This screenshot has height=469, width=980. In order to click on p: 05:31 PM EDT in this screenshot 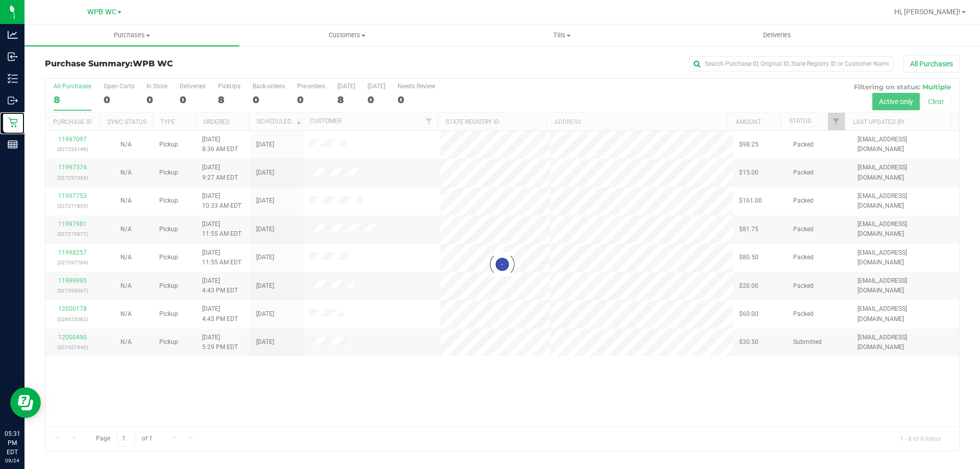, I will do `click(13, 443)`.